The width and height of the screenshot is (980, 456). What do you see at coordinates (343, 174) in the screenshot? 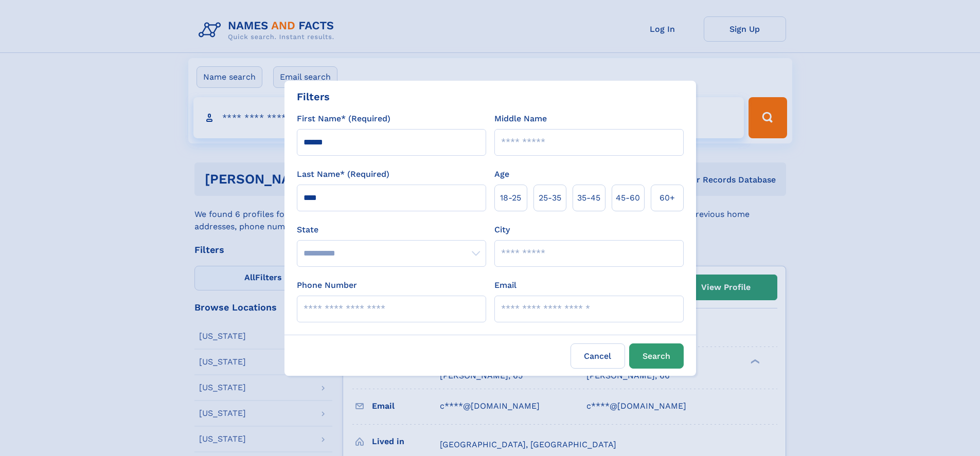
I see `label: Last Name* (Required)` at bounding box center [343, 174].